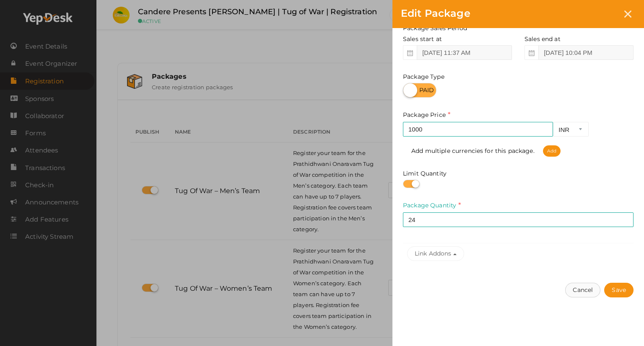  I want to click on label: Package Type, so click(423, 77).